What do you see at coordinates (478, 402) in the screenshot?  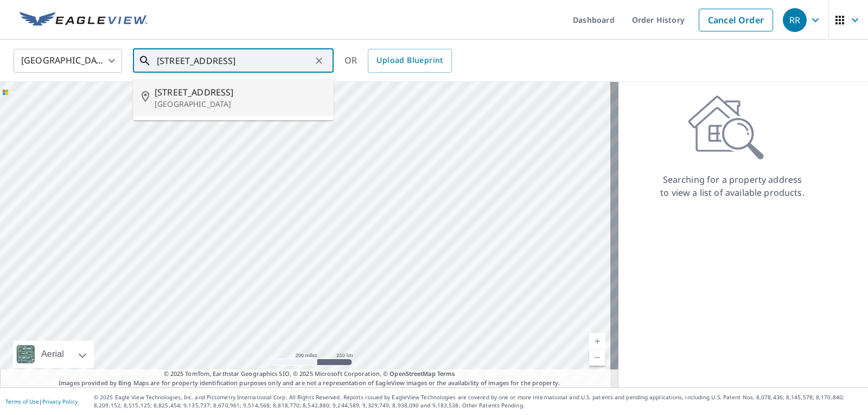 I see `p: © 2025 Eagle View Technologies, Inc. and Pictometry International Corp. All Rights Reserved. Repo...` at bounding box center [478, 402].